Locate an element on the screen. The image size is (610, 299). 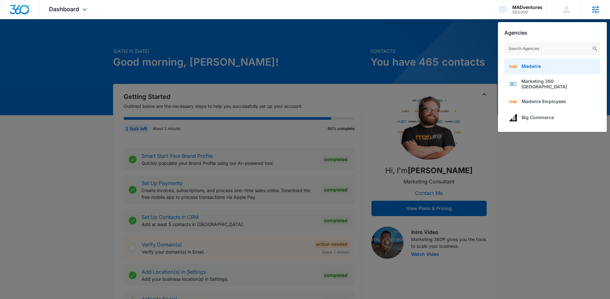
input: Search Agencies is located at coordinates (553, 49).